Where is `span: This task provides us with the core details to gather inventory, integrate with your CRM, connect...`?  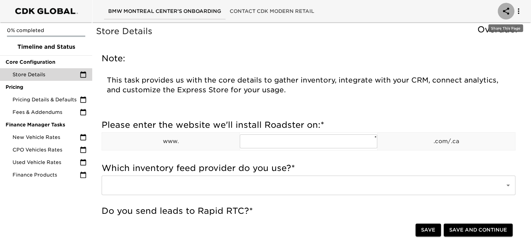
span: This task provides us with the core details to gather inventory, integrate with your CRM, connect... is located at coordinates (303, 85).